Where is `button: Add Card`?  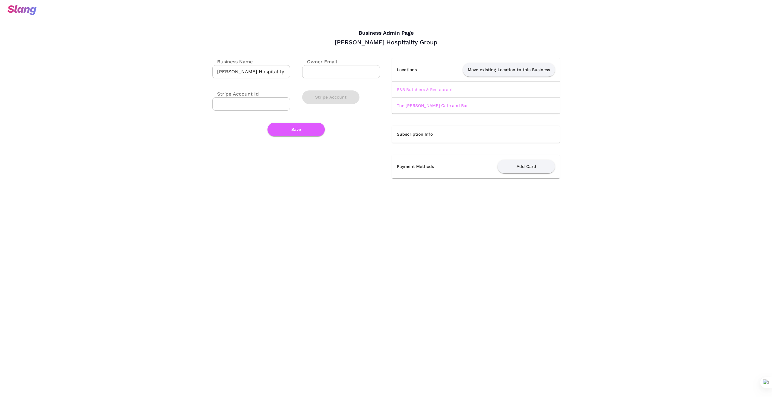
button: Add Card is located at coordinates (526, 166).